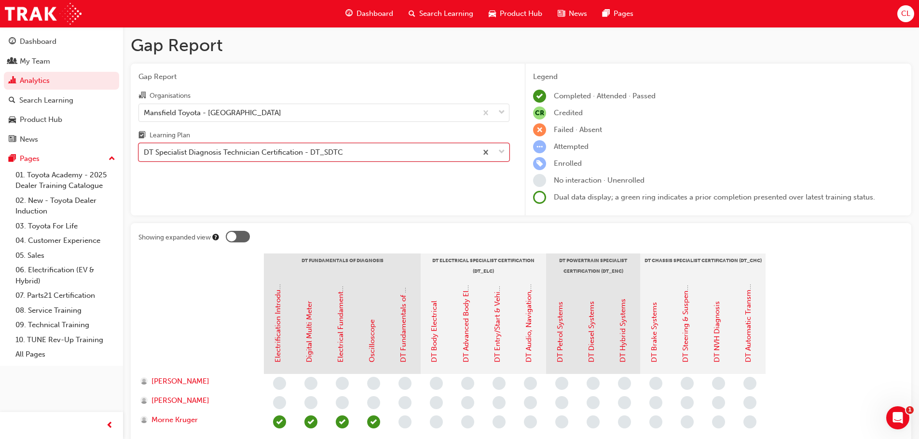  Describe the element at coordinates (61, 41) in the screenshot. I see `a: Dashboard` at that location.